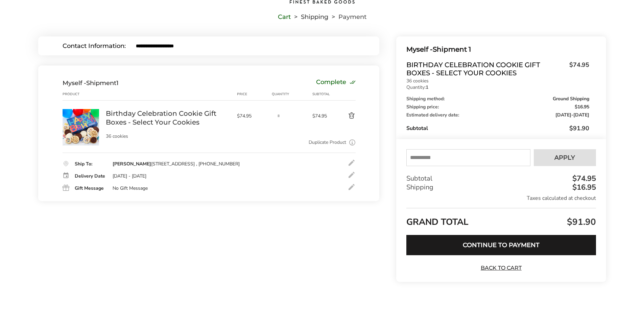 Image resolution: width=644 pixels, height=319 pixels. What do you see at coordinates (81, 127) in the screenshot?
I see `img: Birthday Celebration Cookie Gift Boxes - Select Your Cookies` at bounding box center [81, 127].